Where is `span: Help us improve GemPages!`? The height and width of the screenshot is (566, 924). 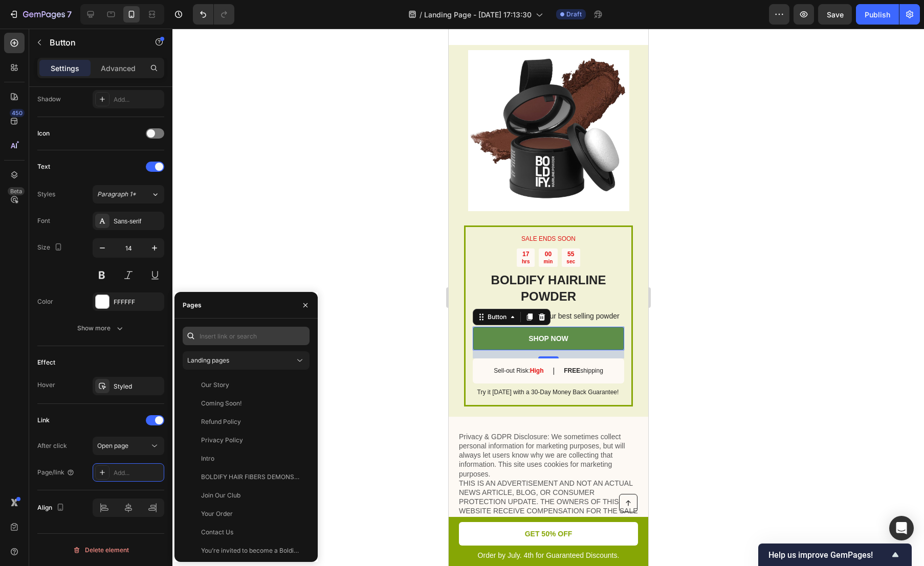
span: Help us improve GemPages! is located at coordinates (829, 555).